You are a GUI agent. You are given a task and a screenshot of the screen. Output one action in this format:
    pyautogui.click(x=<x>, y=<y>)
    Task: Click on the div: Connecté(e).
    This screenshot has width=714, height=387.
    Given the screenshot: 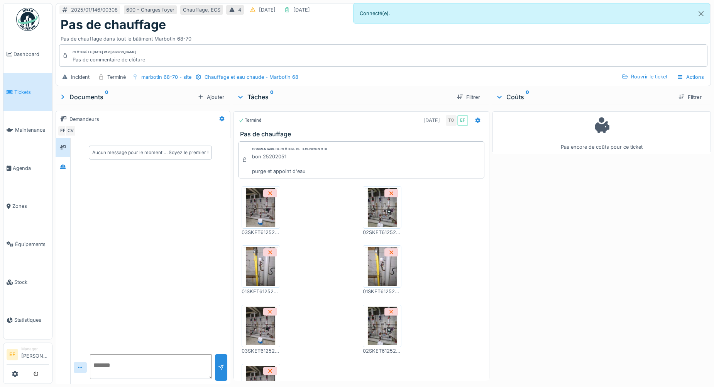 What is the action you would take?
    pyautogui.click(x=531, y=13)
    